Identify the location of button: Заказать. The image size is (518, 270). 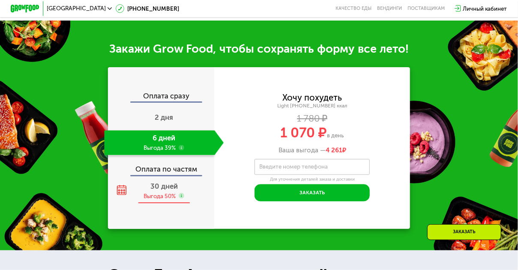
(312, 193).